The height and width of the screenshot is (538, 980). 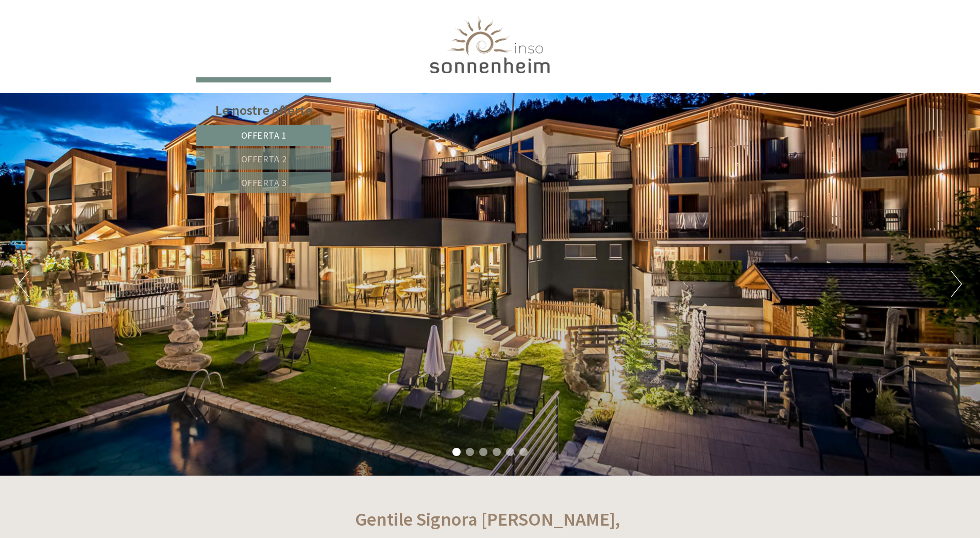 I want to click on span: Offerta 2, so click(x=264, y=159).